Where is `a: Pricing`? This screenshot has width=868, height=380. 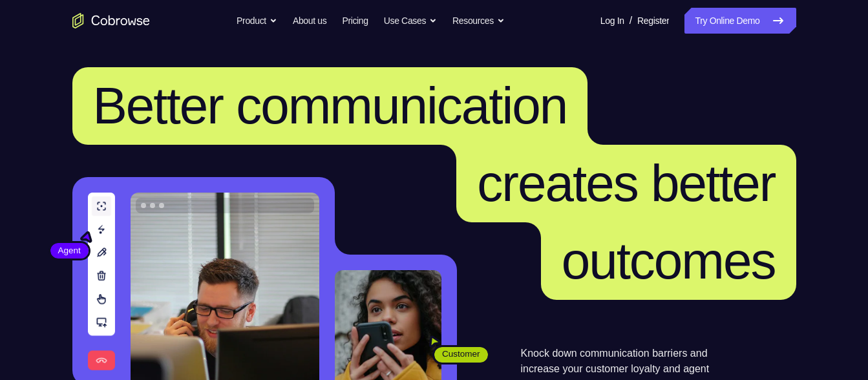 a: Pricing is located at coordinates (355, 20).